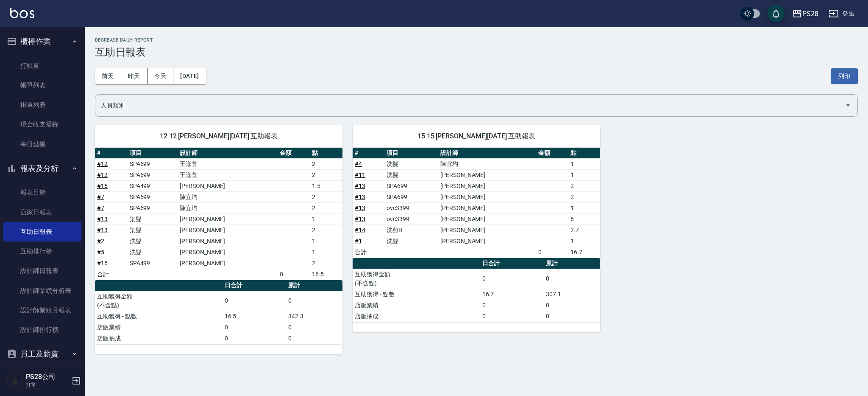 Image resolution: width=868 pixels, height=396 pixels. I want to click on button: 前天, so click(108, 76).